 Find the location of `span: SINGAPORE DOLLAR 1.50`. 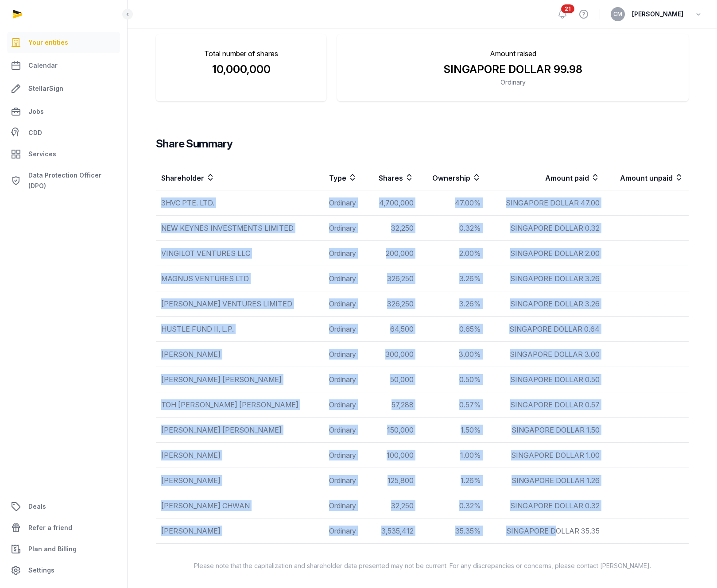

span: SINGAPORE DOLLAR 1.50 is located at coordinates (555, 430).